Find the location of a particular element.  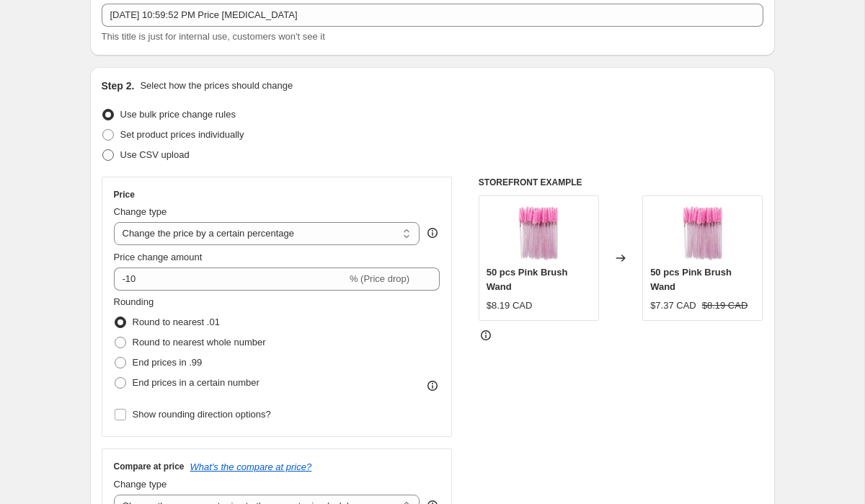

span: Use bulk price change rules is located at coordinates (178, 114).